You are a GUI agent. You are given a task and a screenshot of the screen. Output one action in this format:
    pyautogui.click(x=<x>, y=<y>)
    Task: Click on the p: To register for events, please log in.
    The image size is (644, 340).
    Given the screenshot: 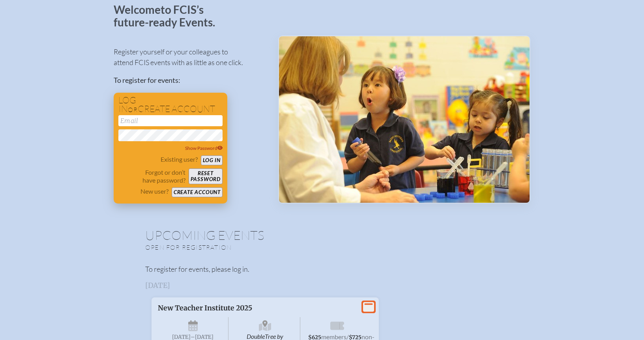 What is the action you would take?
    pyautogui.click(x=322, y=269)
    